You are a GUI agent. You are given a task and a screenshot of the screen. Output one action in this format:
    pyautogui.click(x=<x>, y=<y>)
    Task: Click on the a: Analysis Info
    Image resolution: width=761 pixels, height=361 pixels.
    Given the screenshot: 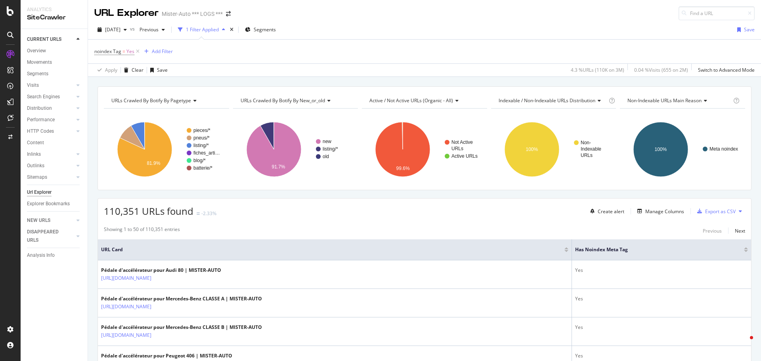 What is the action you would take?
    pyautogui.click(x=54, y=255)
    